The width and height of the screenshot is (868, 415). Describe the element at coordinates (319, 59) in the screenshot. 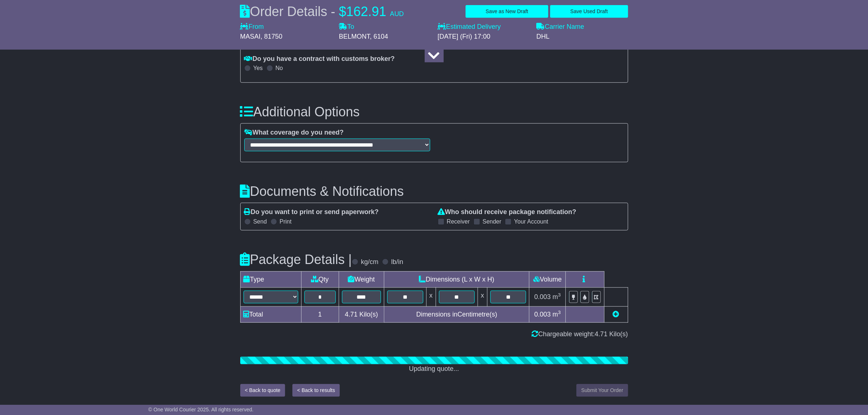

I see `label: Do you have a contract with customs broker?` at that location.